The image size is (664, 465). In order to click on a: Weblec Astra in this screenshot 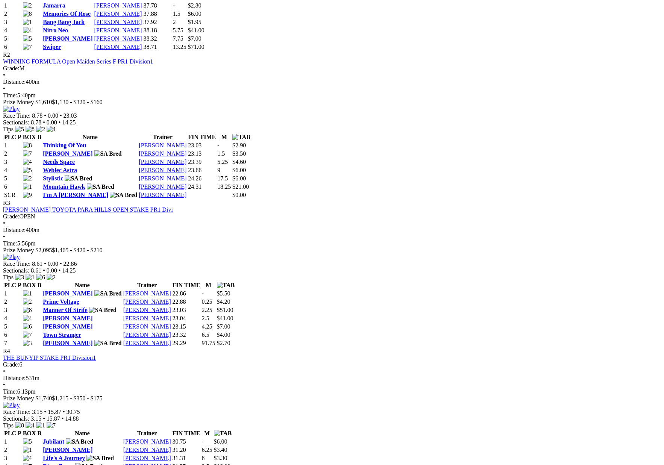, I will do `click(60, 170)`.